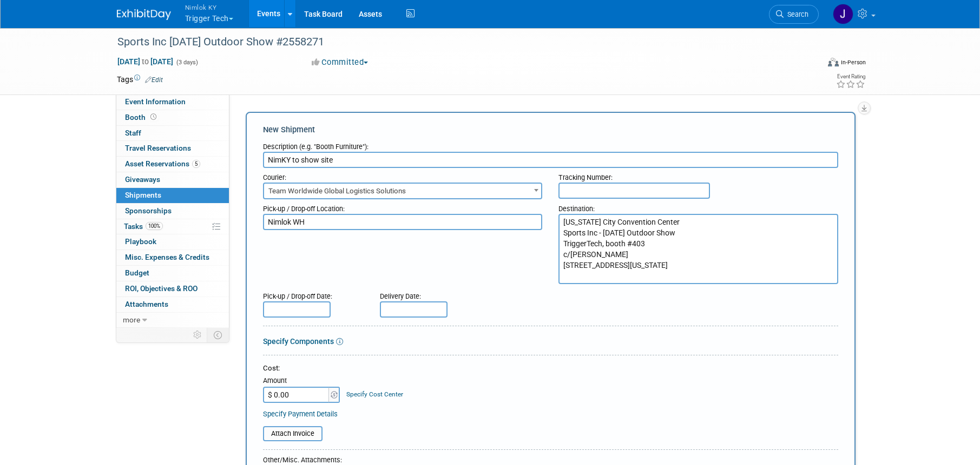  Describe the element at coordinates (142, 117) in the screenshot. I see `span: Booth` at that location.